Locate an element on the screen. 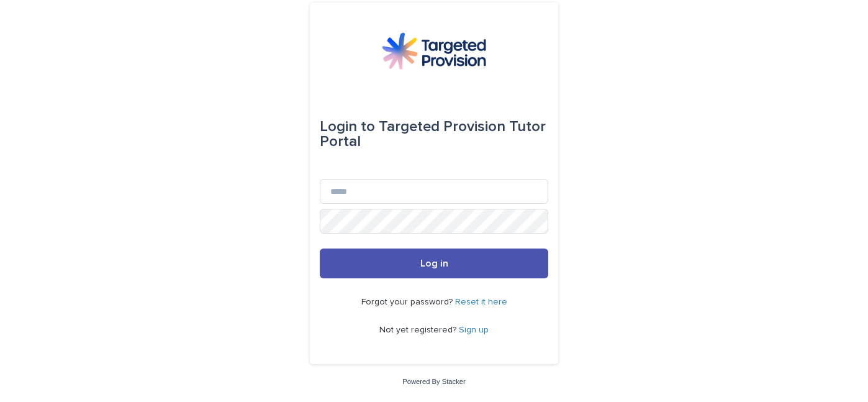  button: Log in is located at coordinates (434, 263).